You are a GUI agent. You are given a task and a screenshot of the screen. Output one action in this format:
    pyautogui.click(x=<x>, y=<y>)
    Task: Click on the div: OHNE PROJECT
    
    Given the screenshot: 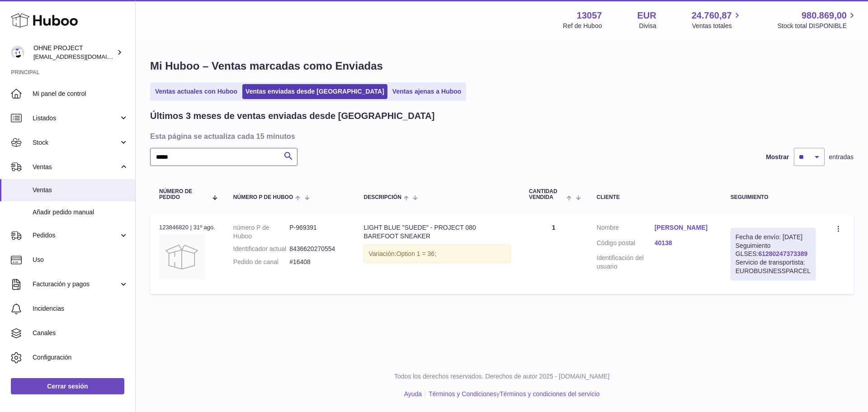 What is the action you would take?
    pyautogui.click(x=74, y=53)
    